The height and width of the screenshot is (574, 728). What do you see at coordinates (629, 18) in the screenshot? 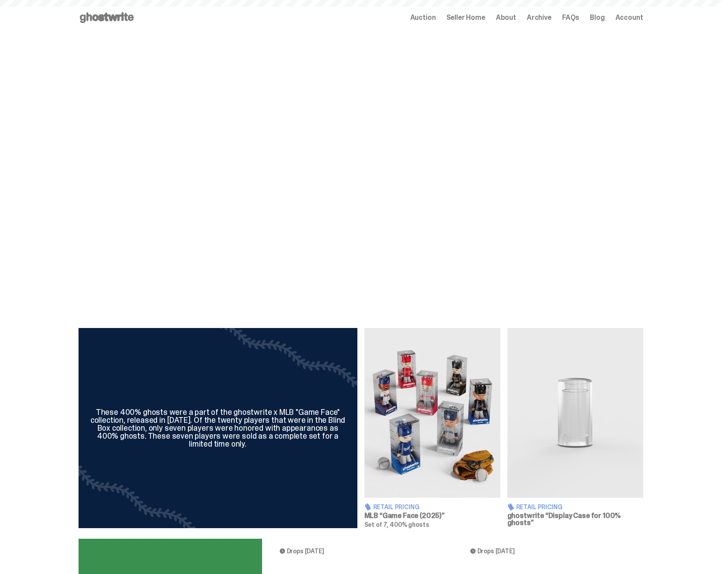
I see `span: Account` at bounding box center [629, 18].